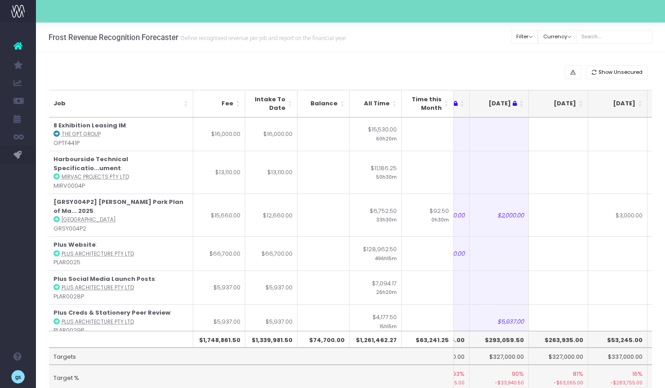  What do you see at coordinates (376, 214) in the screenshot?
I see `td: $6,752.50` at bounding box center [376, 214].